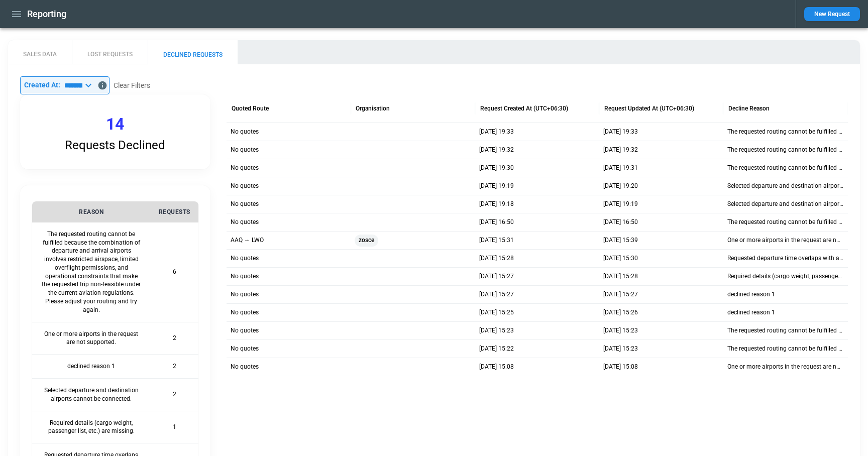 This screenshot has width=868, height=456. I want to click on p: 08/09/2025 15:39, so click(621, 240).